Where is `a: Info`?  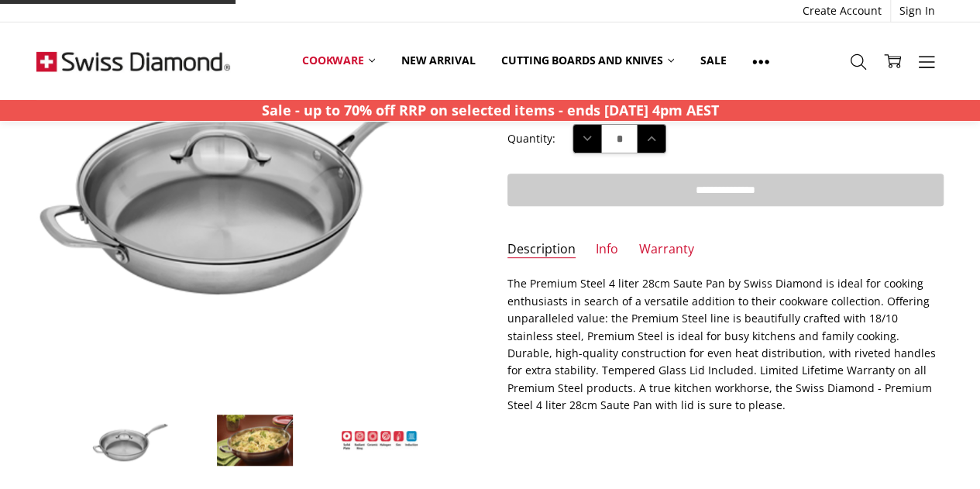
a: Info is located at coordinates (607, 250).